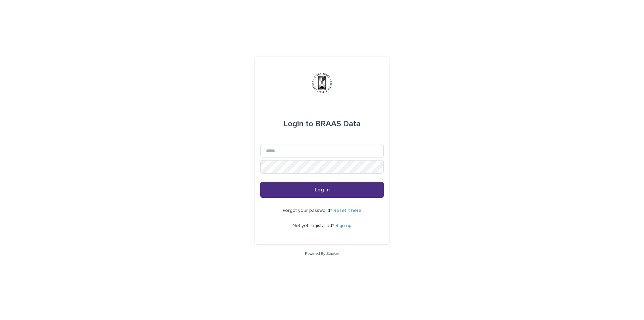  Describe the element at coordinates (322, 83) in the screenshot. I see `img: BsxibNoaTPe9uU9VL587` at that location.